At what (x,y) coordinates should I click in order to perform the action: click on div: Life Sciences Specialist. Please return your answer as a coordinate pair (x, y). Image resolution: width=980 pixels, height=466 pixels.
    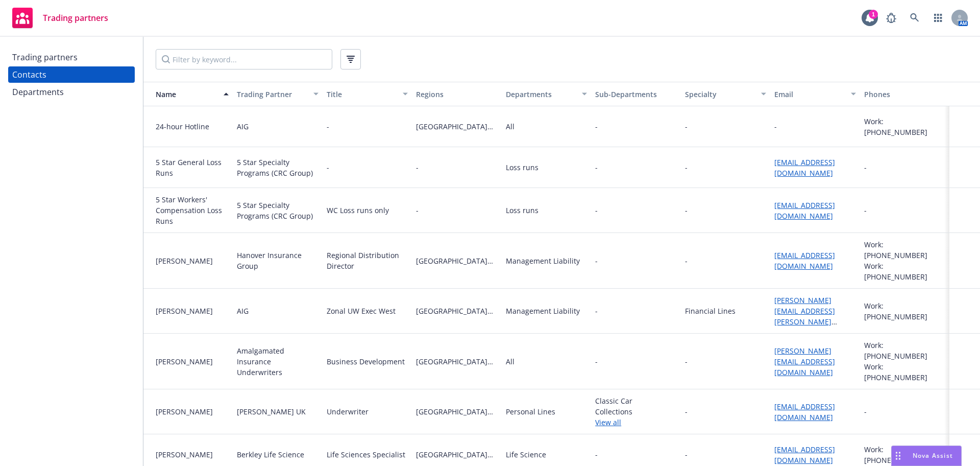
    Looking at the image, I should click on (366, 454).